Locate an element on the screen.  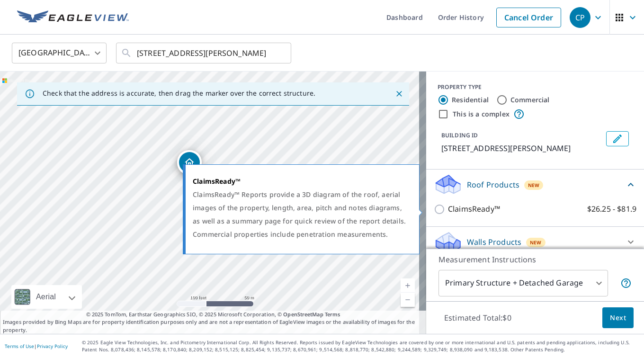
label: This is a complex is located at coordinates (481, 114).